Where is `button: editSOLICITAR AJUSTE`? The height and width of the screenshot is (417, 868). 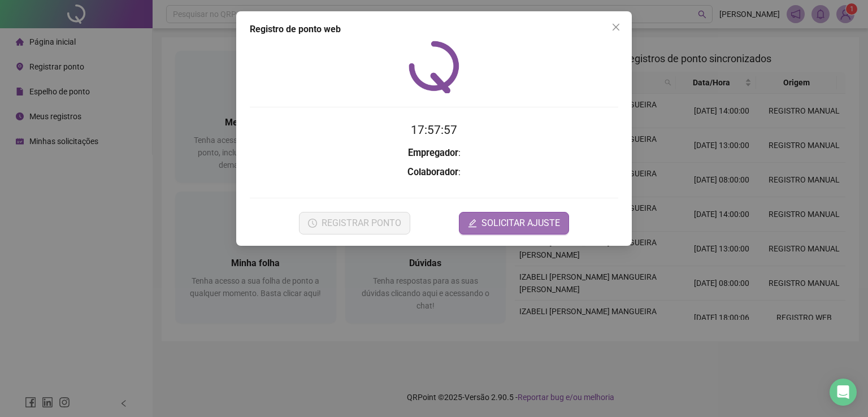
button: editSOLICITAR AJUSTE is located at coordinates (514, 223).